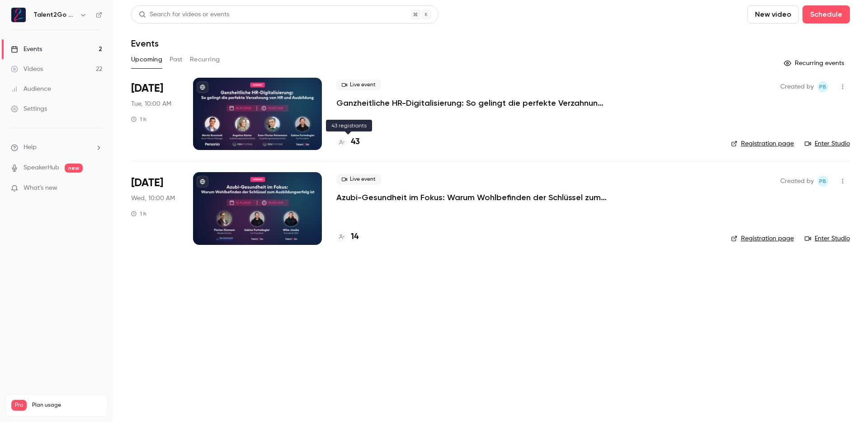 The image size is (868, 422). Describe the element at coordinates (18, 15) in the screenshot. I see `img: Talent2Go GmbH` at that location.